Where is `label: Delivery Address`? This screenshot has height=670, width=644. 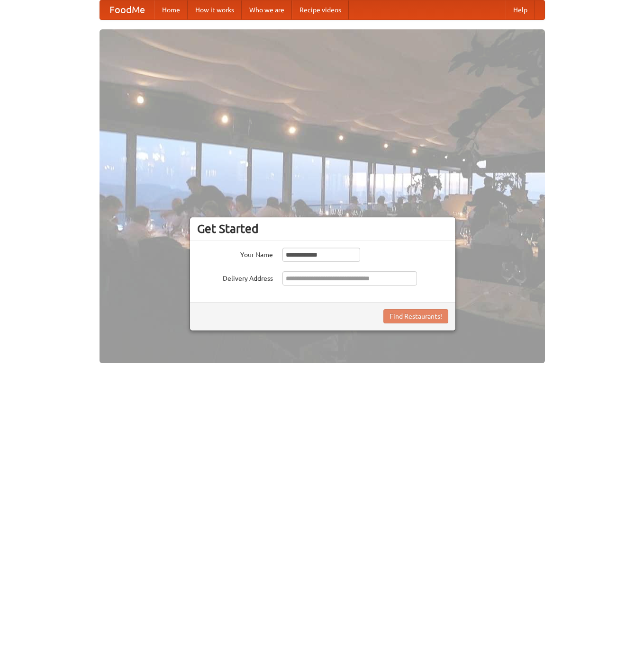
label: Delivery Address is located at coordinates (235, 277).